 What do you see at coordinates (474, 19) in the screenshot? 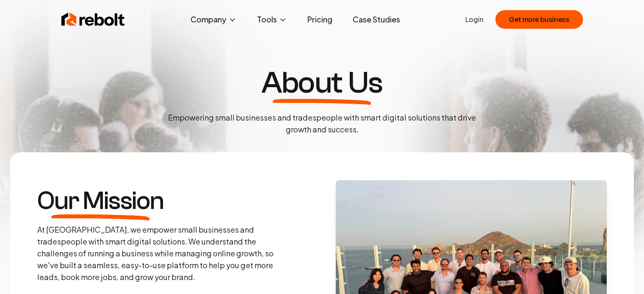
I see `a: Login` at bounding box center [474, 19].